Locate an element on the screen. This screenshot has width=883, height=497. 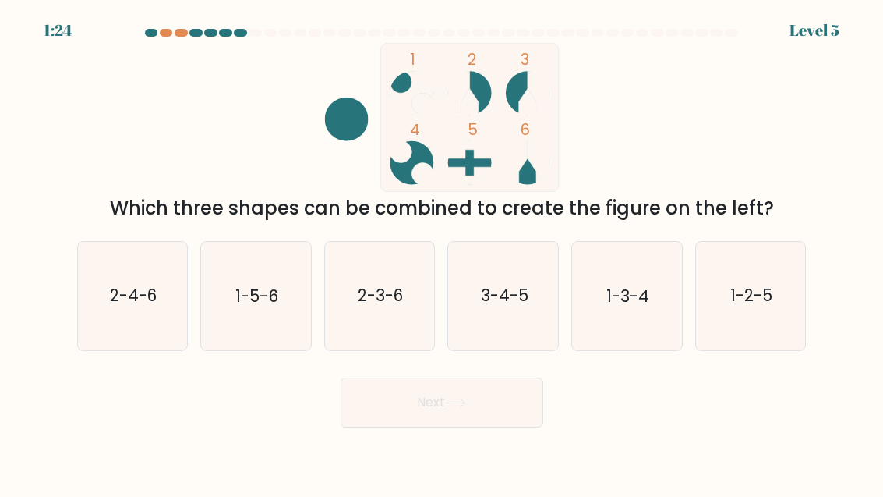
tspan: 5 is located at coordinates (472, 129).